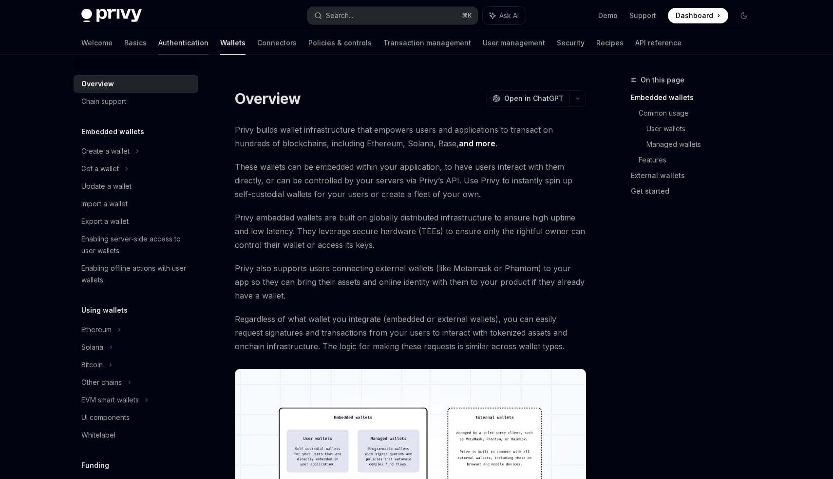 The height and width of the screenshot is (479, 833). I want to click on div: Ethereum, so click(97, 329).